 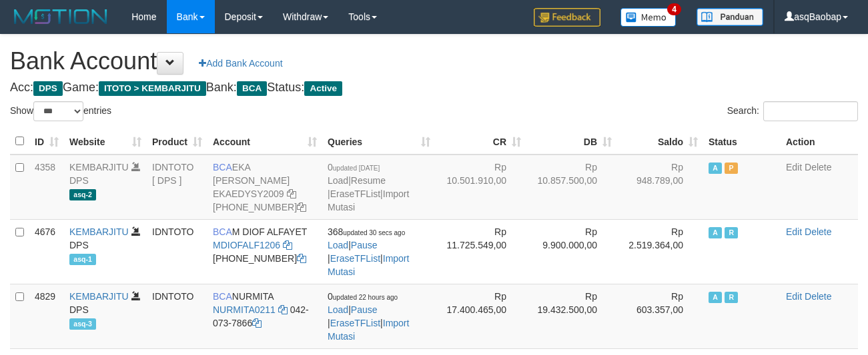 I want to click on a: MDIOFALF1206, so click(x=246, y=245).